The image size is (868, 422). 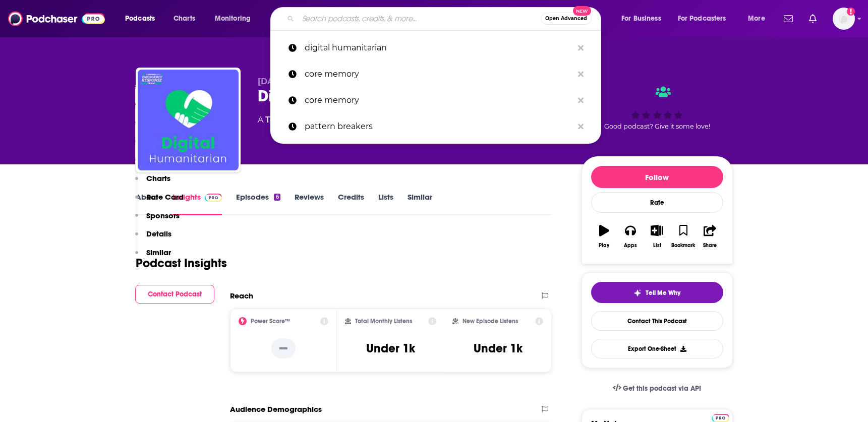 I want to click on h2: Audience Demographics, so click(x=276, y=409).